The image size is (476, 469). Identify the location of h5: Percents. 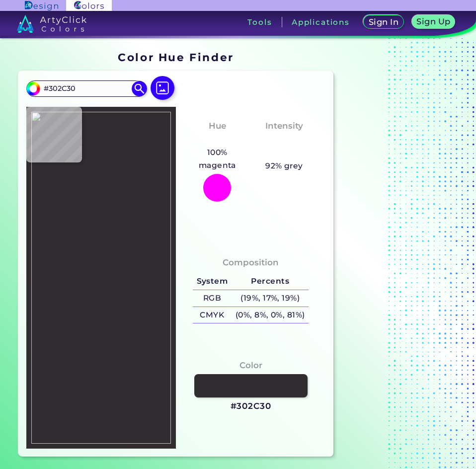
(270, 281).